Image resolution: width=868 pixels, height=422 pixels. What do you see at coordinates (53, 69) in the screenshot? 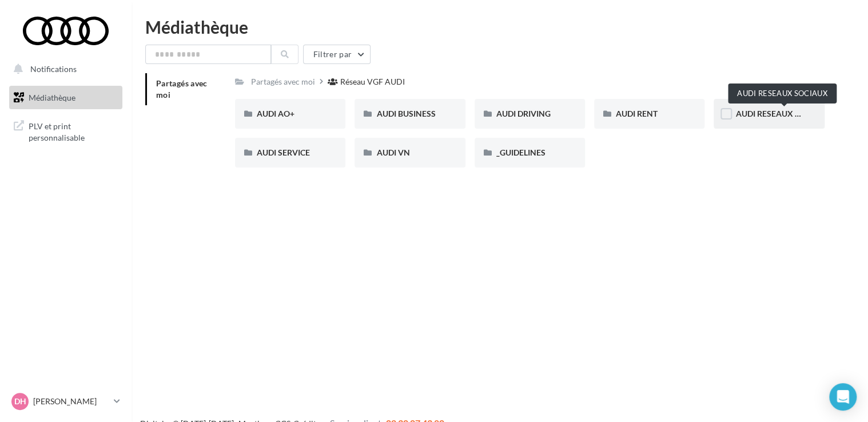
I see `span: Notifications` at bounding box center [53, 69].